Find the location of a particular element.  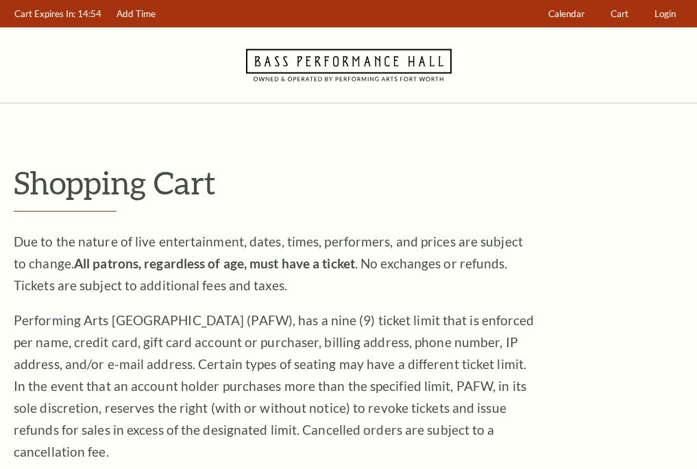

span: Cart is located at coordinates (619, 14).